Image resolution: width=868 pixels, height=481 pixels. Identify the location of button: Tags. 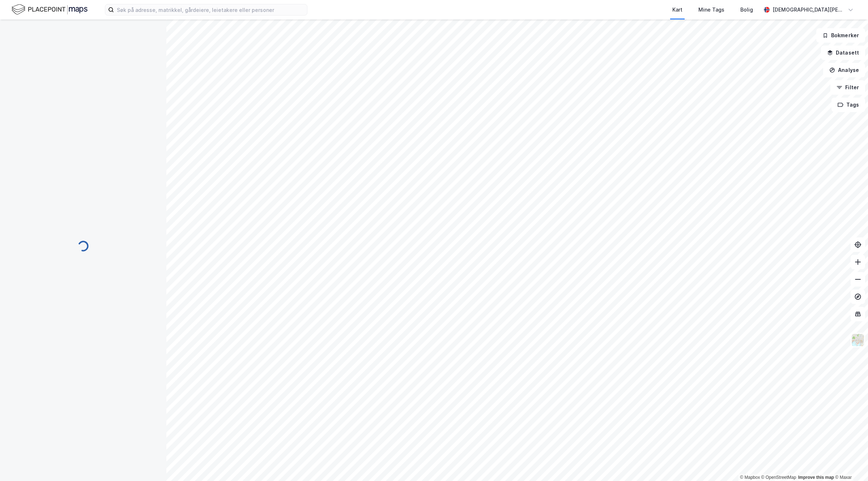
(848, 105).